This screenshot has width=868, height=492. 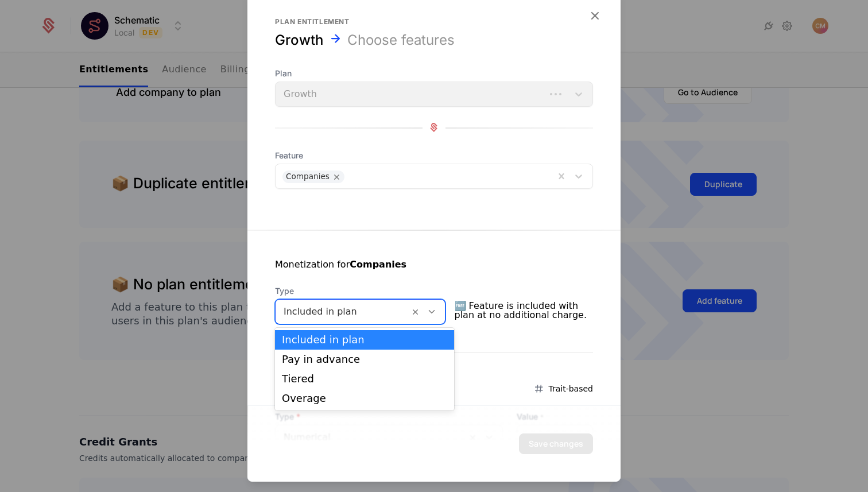 What do you see at coordinates (365, 379) in the screenshot?
I see `div: Tiered` at bounding box center [365, 379].